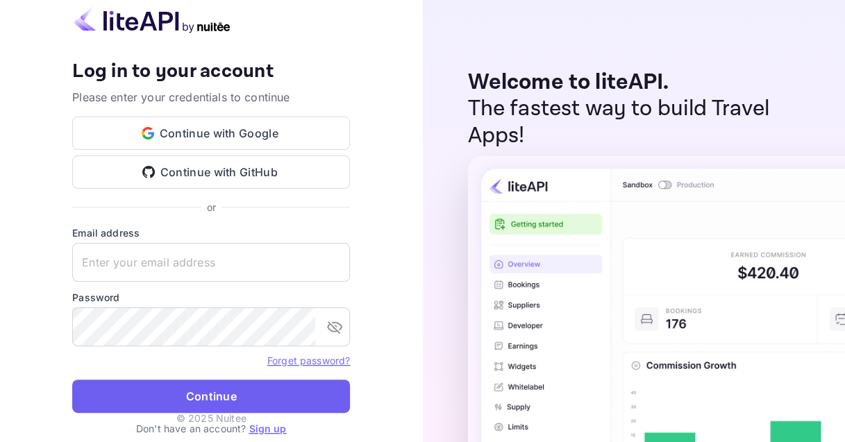 The height and width of the screenshot is (442, 845). Describe the element at coordinates (211, 172) in the screenshot. I see `button: Continue with GitHub` at that location.